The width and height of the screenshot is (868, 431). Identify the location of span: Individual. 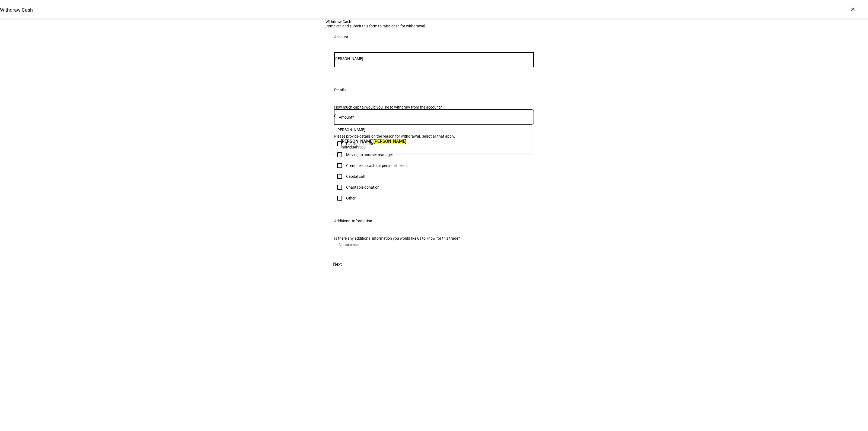
(349, 147).